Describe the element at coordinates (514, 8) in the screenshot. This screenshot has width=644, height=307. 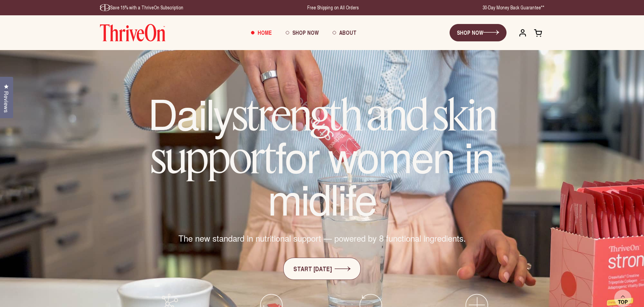
I see `p: 30-Day Money Back Guarantee**` at that location.